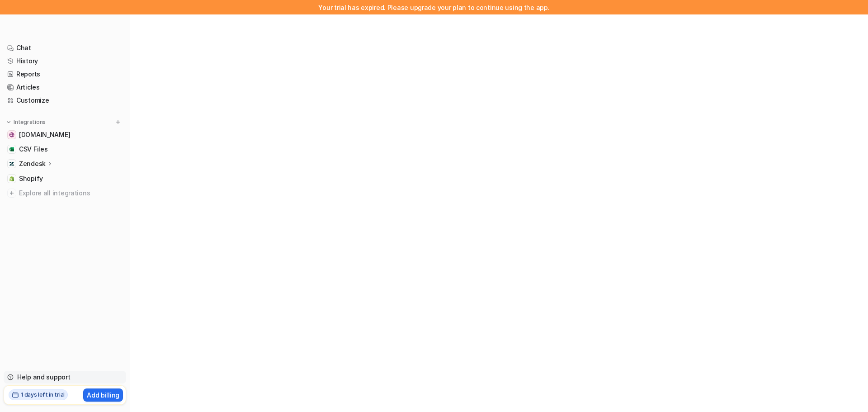  Describe the element at coordinates (65, 149) in the screenshot. I see `a: CSV FilesCSV Files` at that location.